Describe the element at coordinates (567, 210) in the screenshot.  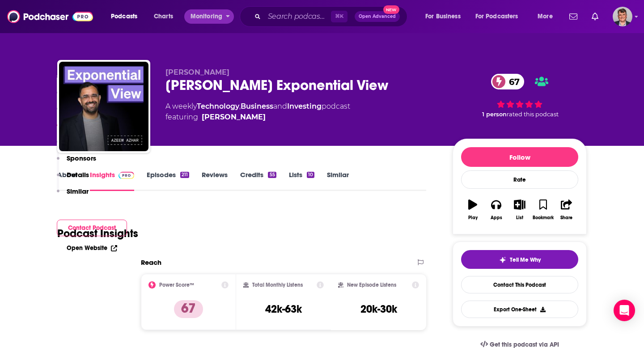
I see `button: Share` at that location.